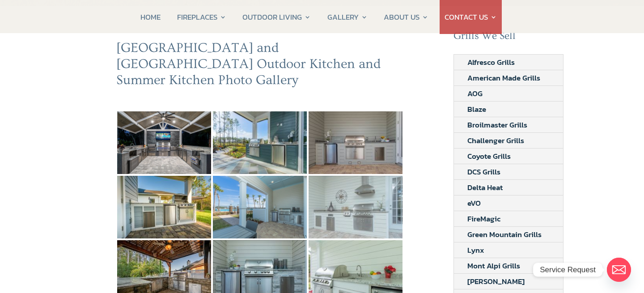  I want to click on a: eVO, so click(474, 203).